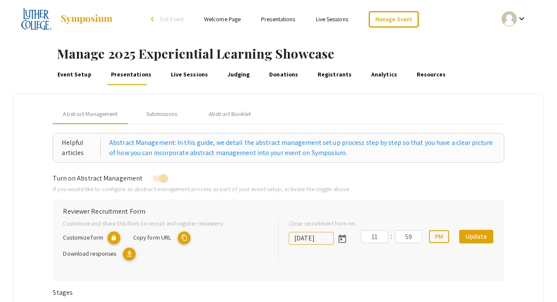  I want to click on button: Open calendar, so click(342, 238).